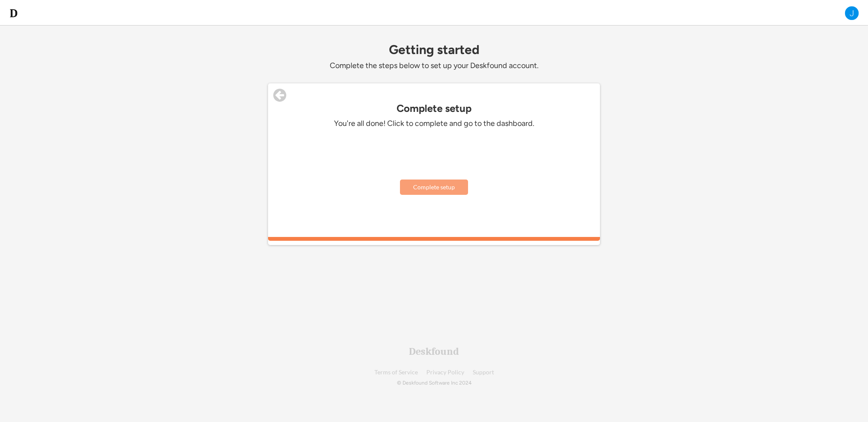 The image size is (868, 422). Describe the element at coordinates (434, 66) in the screenshot. I see `div: Complete the steps below to set up your Deskfound account.` at that location.